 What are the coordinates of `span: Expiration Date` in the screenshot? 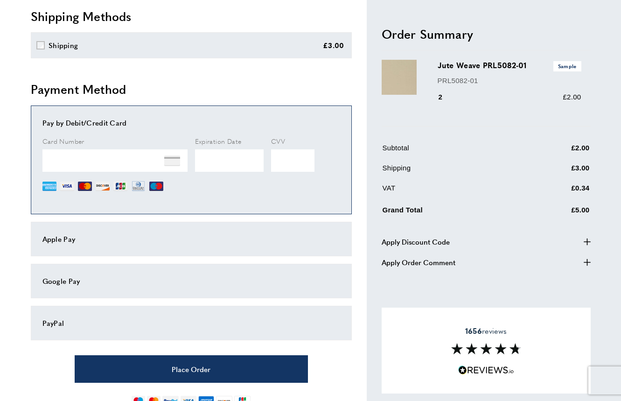 It's located at (219, 141).